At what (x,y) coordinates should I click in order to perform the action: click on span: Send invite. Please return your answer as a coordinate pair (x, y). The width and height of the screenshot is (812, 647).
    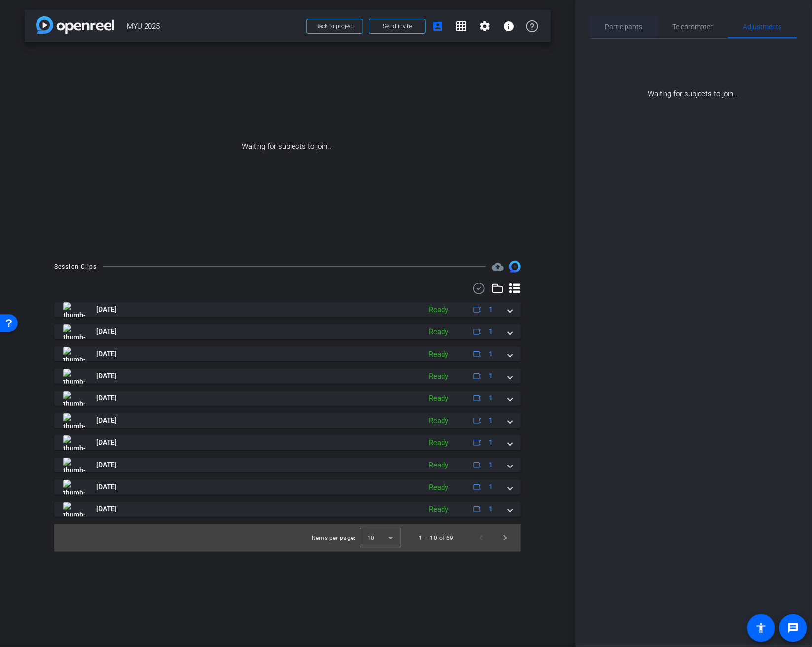
    Looking at the image, I should click on (397, 26).